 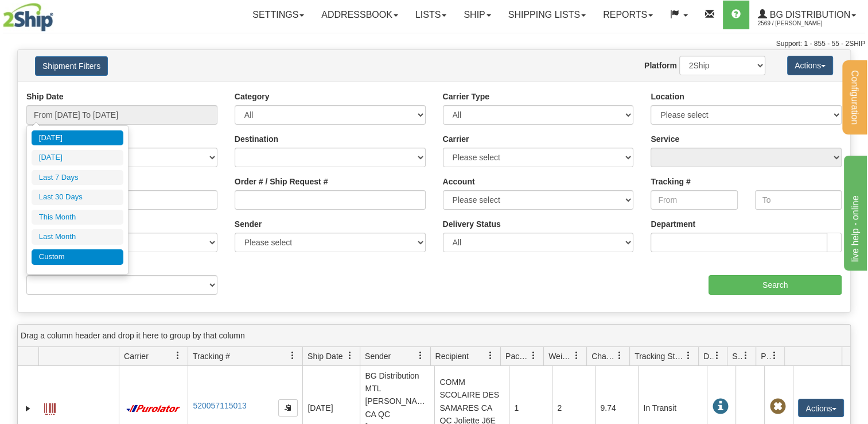 I want to click on a: Pickup Status filter column settings, so click(x=775, y=355).